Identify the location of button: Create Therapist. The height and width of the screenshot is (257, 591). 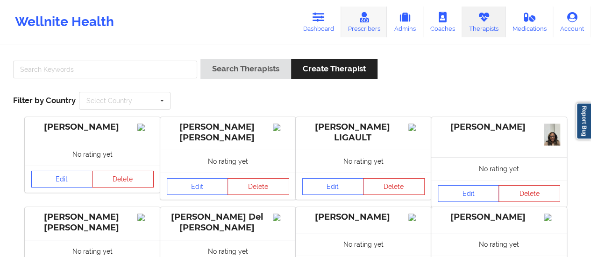
(334, 69).